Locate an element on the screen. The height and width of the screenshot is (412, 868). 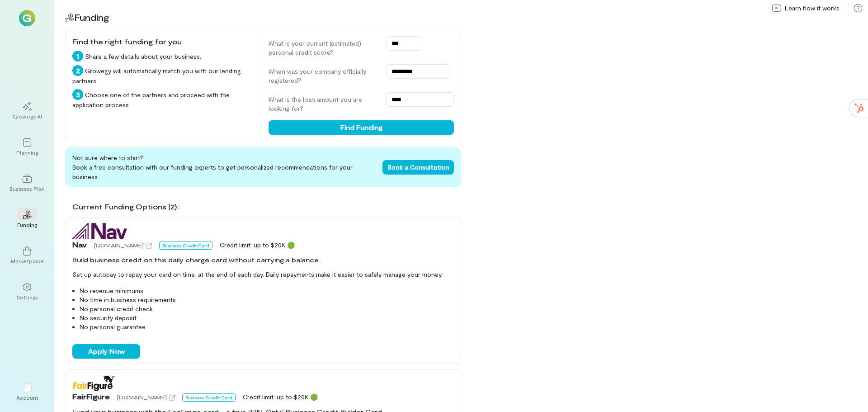
label: What is the loan amount you are looking for? is located at coordinates (323, 104).